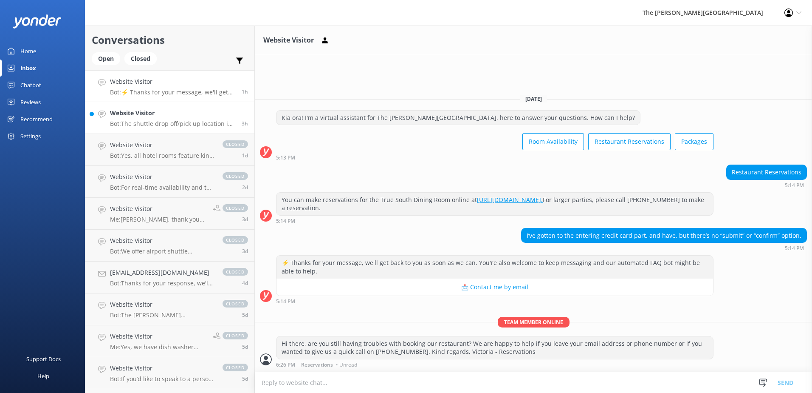 This screenshot has width=812, height=393. I want to click on div: Settings, so click(31, 136).